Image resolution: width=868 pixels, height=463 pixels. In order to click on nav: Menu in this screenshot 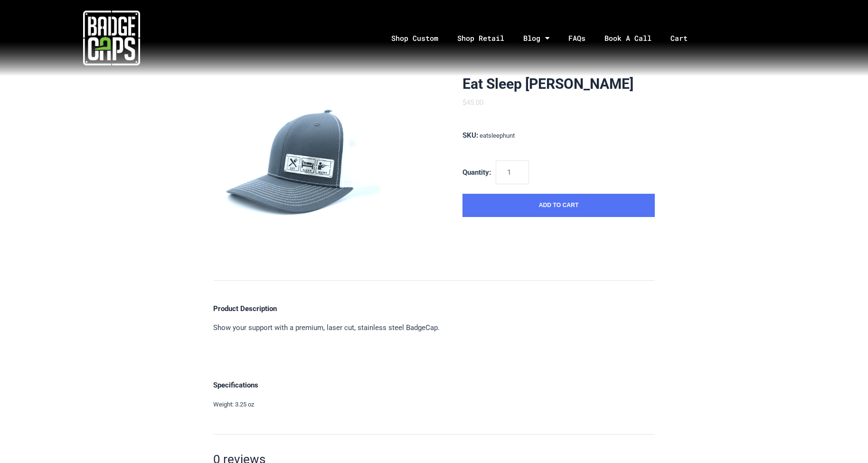, I will do `click(545, 38)`.